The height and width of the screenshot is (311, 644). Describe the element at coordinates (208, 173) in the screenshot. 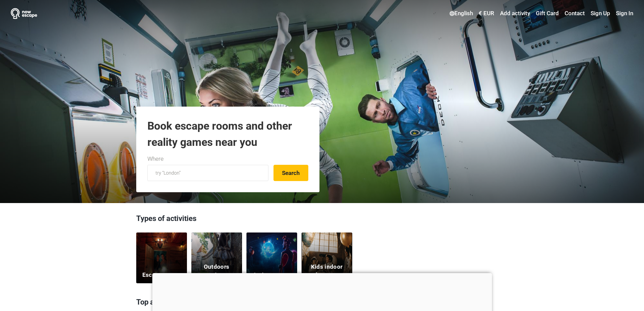

I see `input: try “London”` at that location.